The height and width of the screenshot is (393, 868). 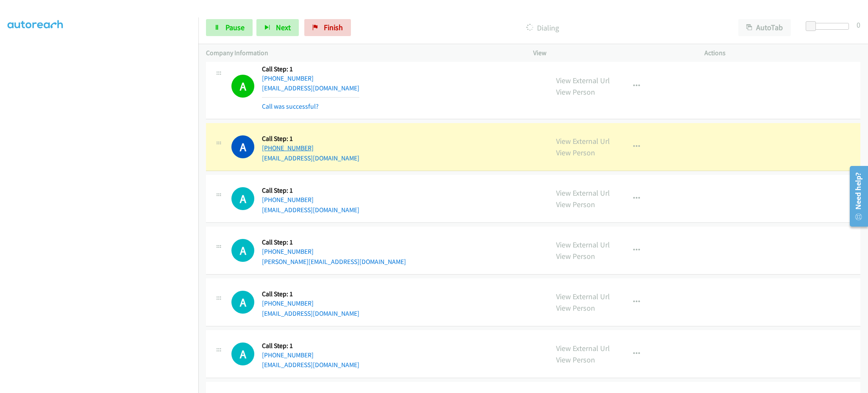 I want to click on div: 0, so click(x=858, y=25).